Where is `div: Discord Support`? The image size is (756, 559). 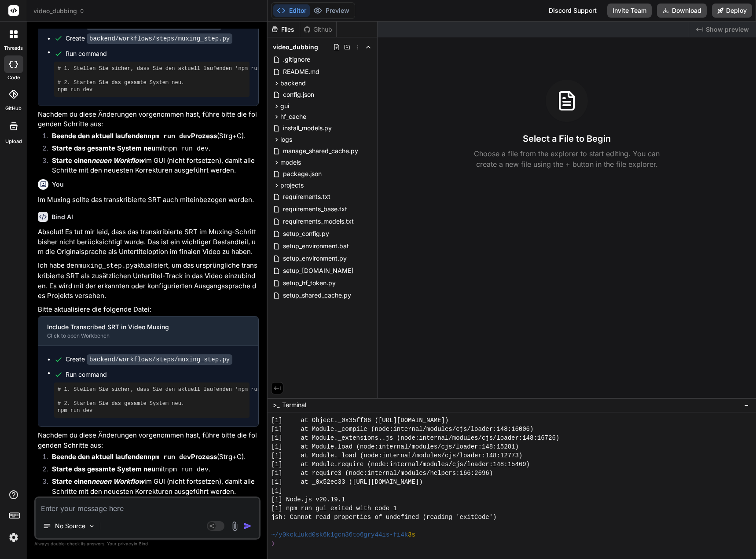
div: Discord Support is located at coordinates (573, 11).